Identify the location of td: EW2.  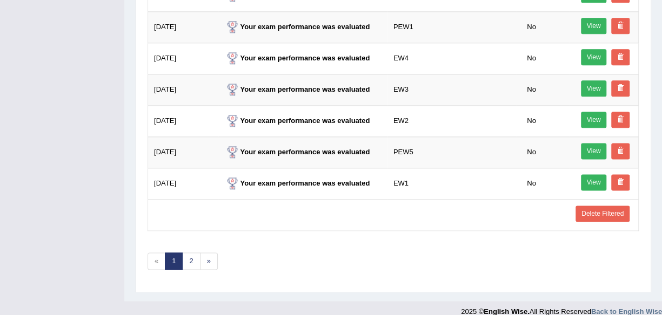
(452, 121).